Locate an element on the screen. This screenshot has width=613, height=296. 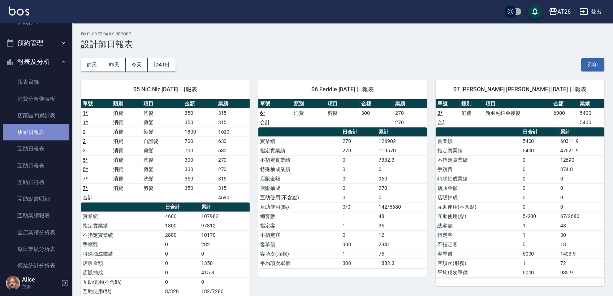
td: 不指定客 is located at coordinates (300, 235).